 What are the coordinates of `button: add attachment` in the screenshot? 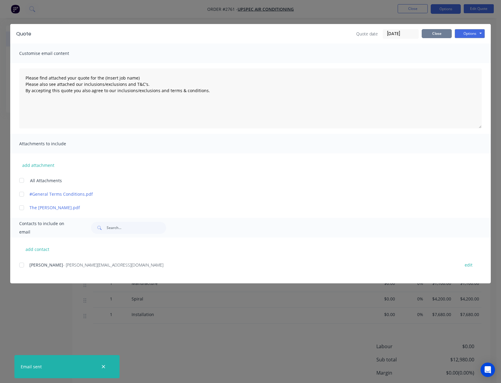 It's located at (38, 165).